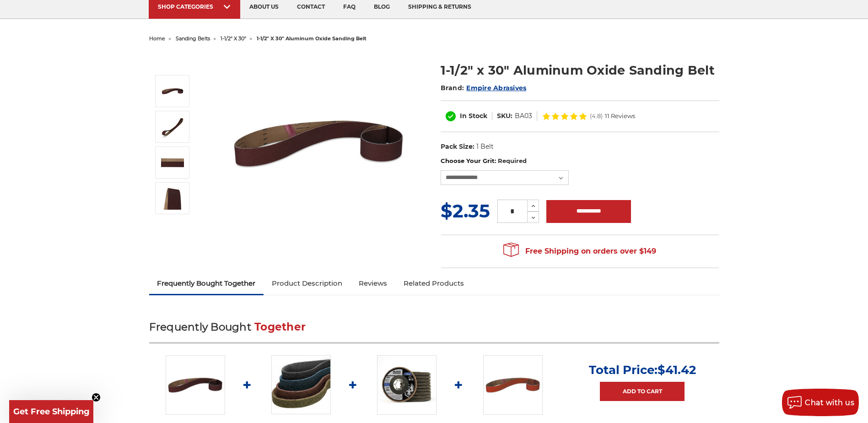  I want to click on h1: 1-1/2" x 30" Aluminum Oxide Sanding Belt, so click(580, 70).